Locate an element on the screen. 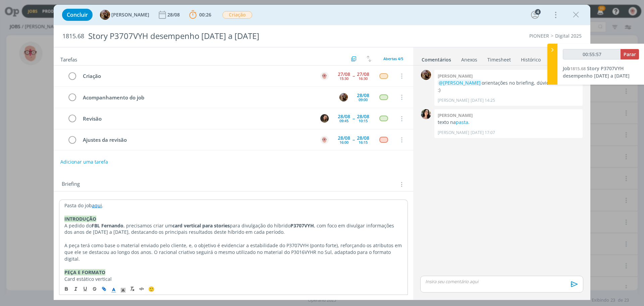  div: 16:30 is located at coordinates (363, 78).